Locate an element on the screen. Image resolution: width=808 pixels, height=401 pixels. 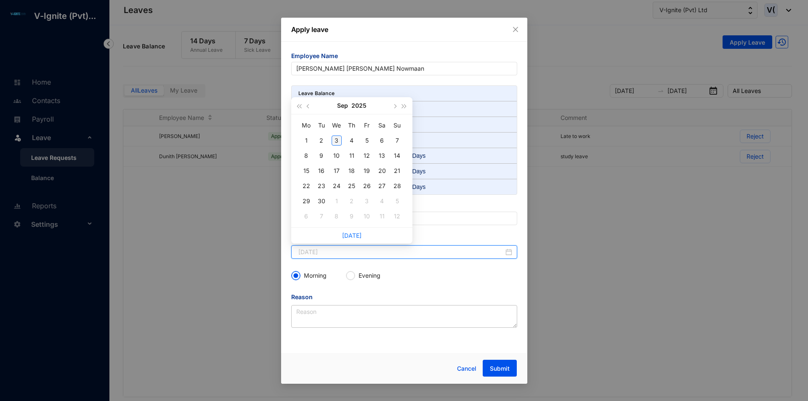
div: 18 is located at coordinates (352, 171).